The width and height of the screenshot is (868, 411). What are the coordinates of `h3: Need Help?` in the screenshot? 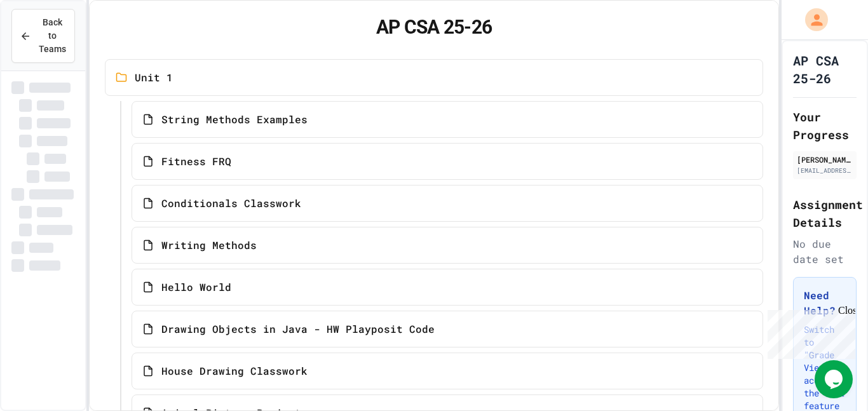 It's located at (825, 303).